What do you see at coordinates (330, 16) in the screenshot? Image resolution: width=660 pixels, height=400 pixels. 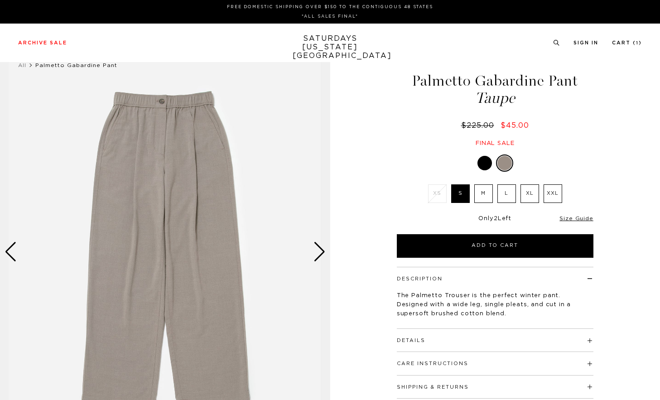 I see `p: *ALL SALES FINAL*` at bounding box center [330, 16].